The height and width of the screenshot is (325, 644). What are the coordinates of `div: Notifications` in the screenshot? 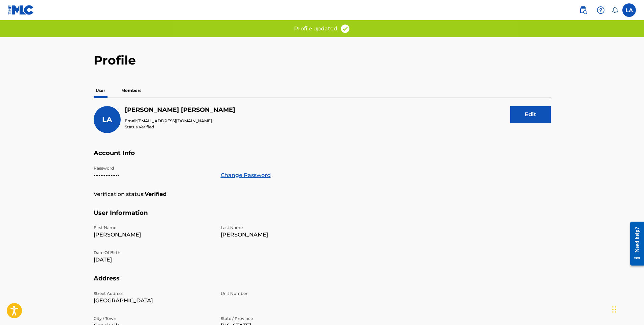 It's located at (615, 10).